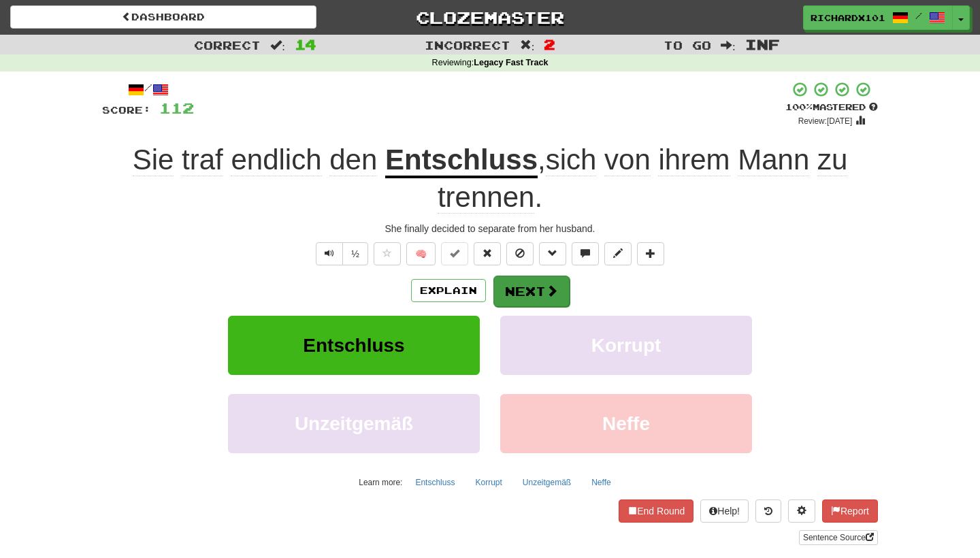 This screenshot has width=980, height=558. Describe the element at coordinates (163, 17) in the screenshot. I see `a: Dashboard` at that location.